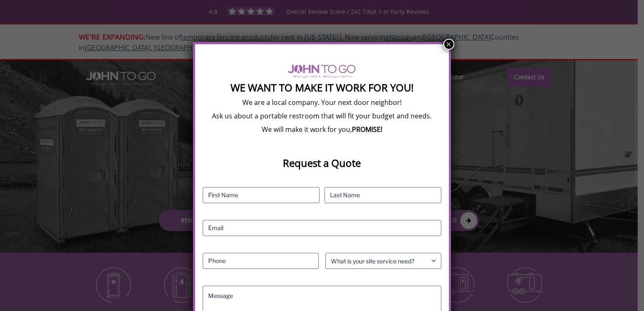 This screenshot has width=644, height=311. Describe the element at coordinates (322, 116) in the screenshot. I see `p: Ask us about a portable restroom that will fit your budget and needs.` at that location.